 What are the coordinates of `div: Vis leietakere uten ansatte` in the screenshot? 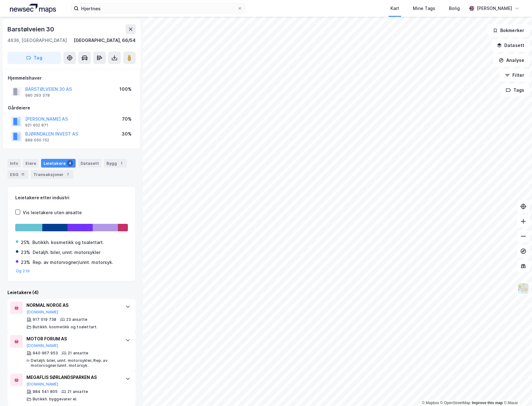 It's located at (53, 213).